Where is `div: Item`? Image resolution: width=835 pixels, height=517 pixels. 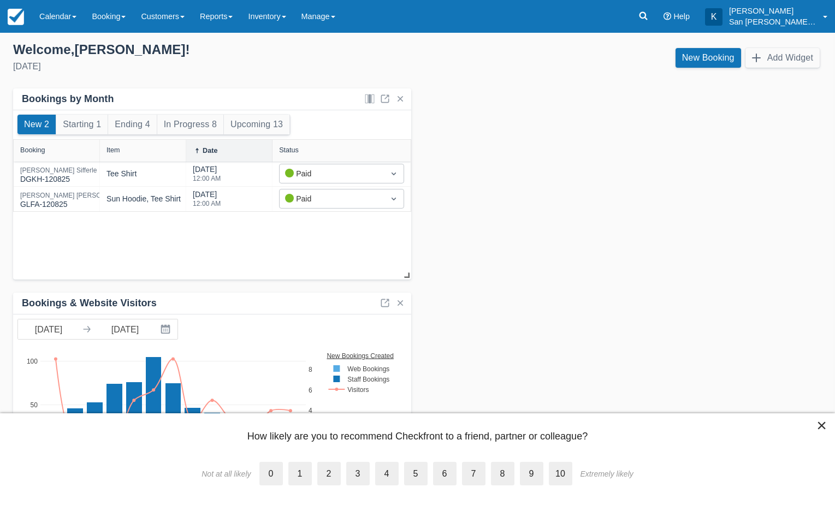
div: Item is located at coordinates (113, 150).